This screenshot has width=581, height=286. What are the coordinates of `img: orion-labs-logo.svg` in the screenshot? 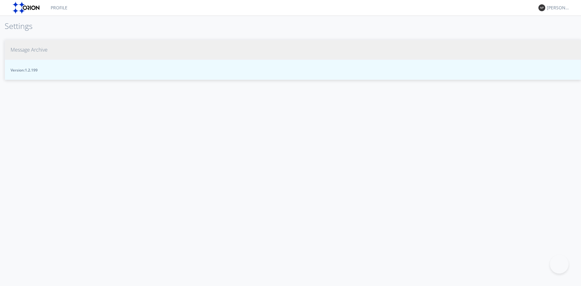 It's located at (27, 8).